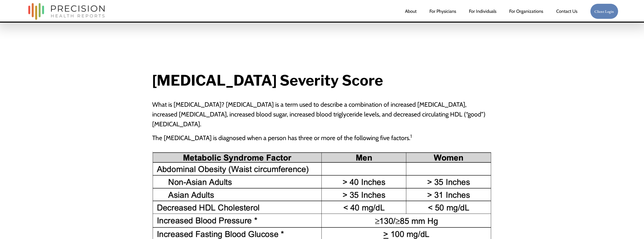 Image resolution: width=644 pixels, height=239 pixels. Describe the element at coordinates (567, 11) in the screenshot. I see `a: Contact Us` at that location.